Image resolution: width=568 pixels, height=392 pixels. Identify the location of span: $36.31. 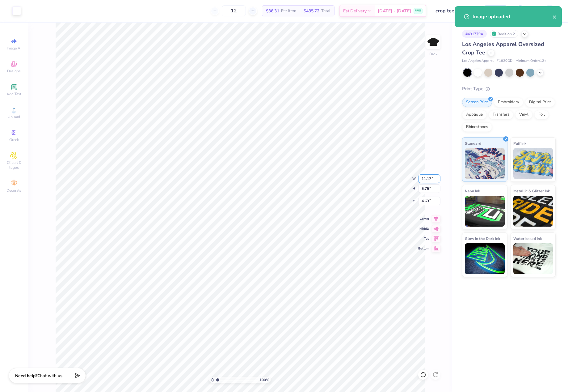
(272, 11).